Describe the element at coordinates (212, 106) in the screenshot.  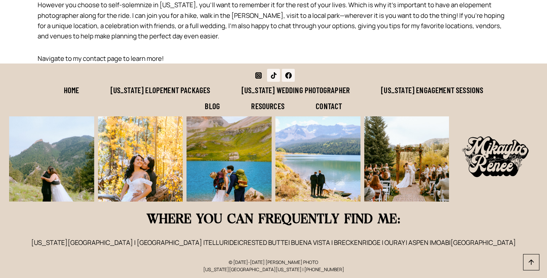
I see `a: Blog` at that location.